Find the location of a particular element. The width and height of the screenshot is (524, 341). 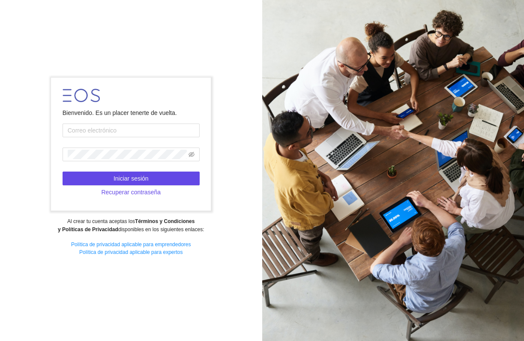

strong: Términos y Condiciones y Políticas de Privacidad is located at coordinates (126, 225).